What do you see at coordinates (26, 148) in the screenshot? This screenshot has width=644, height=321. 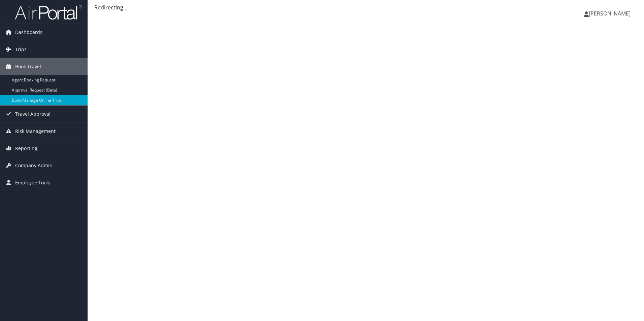 I see `span: Reporting` at bounding box center [26, 148].